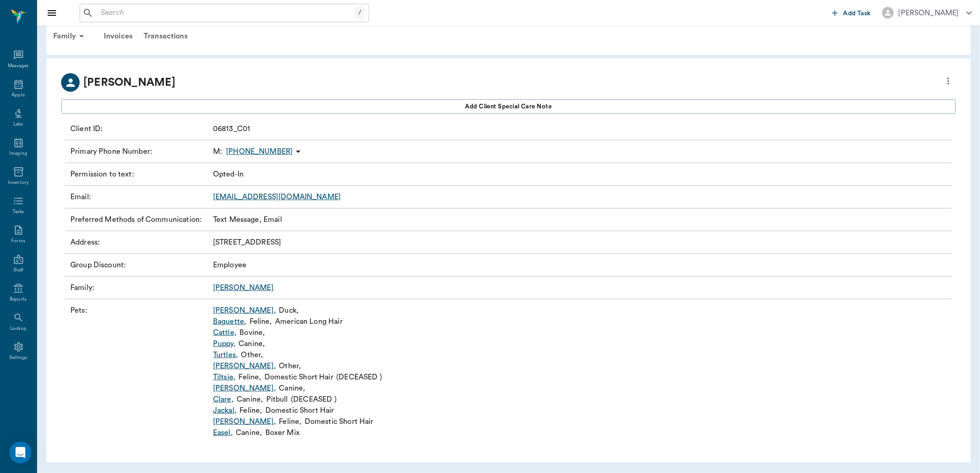  What do you see at coordinates (277, 399) in the screenshot?
I see `p: Pitbull` at bounding box center [277, 399].